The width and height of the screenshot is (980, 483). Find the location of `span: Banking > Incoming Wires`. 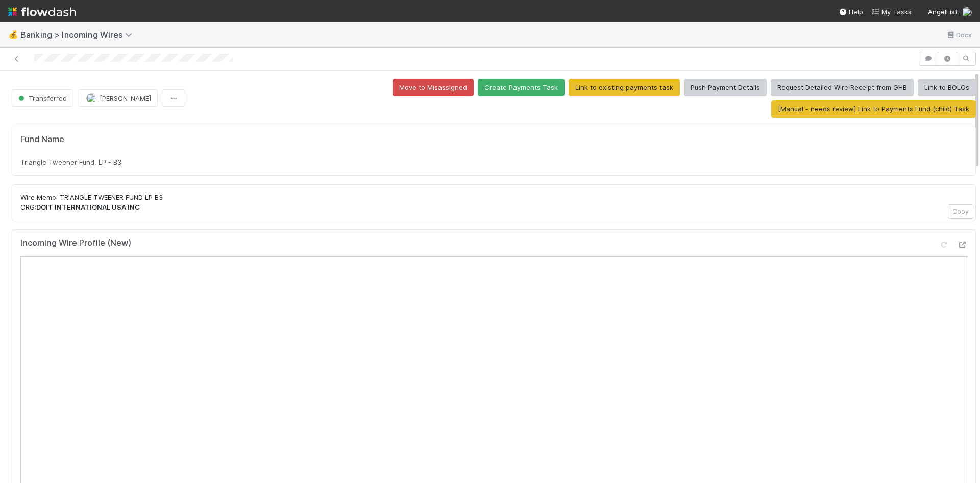

span: Banking > Incoming Wires is located at coordinates (79, 35).